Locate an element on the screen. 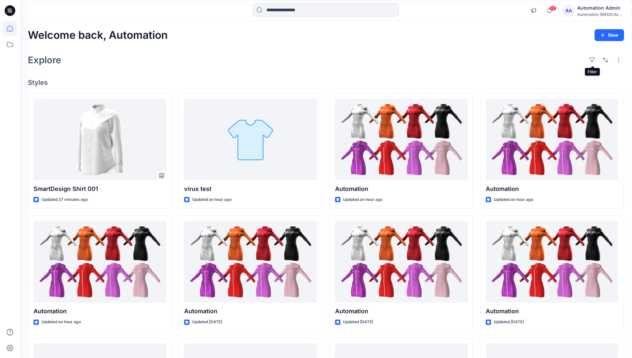 The image size is (632, 358). p: SmartDesign Shirt 001 is located at coordinates (100, 189).